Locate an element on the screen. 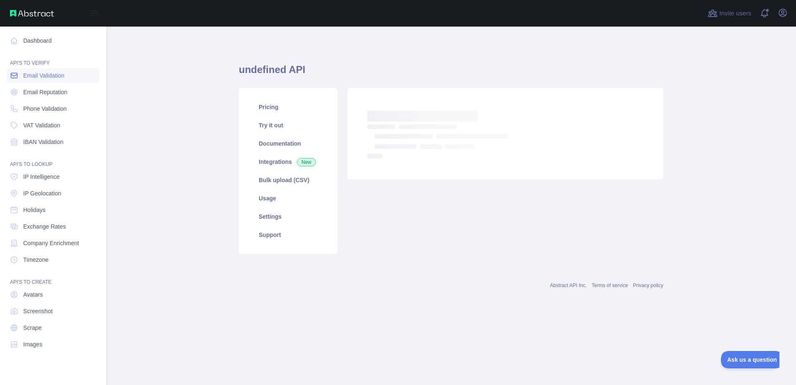 This screenshot has width=796, height=385. a: Documentation is located at coordinates (288, 143).